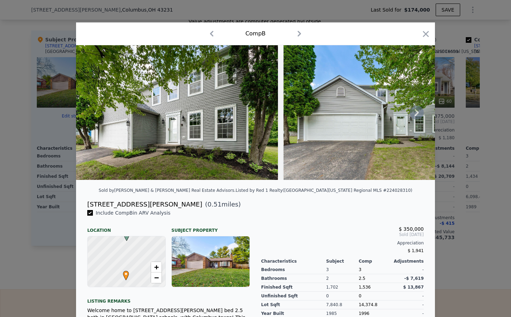 Image resolution: width=511 pixels, height=317 pixels. Describe the element at coordinates (221, 204) in the screenshot. I see `span: ( miles)` at that location.